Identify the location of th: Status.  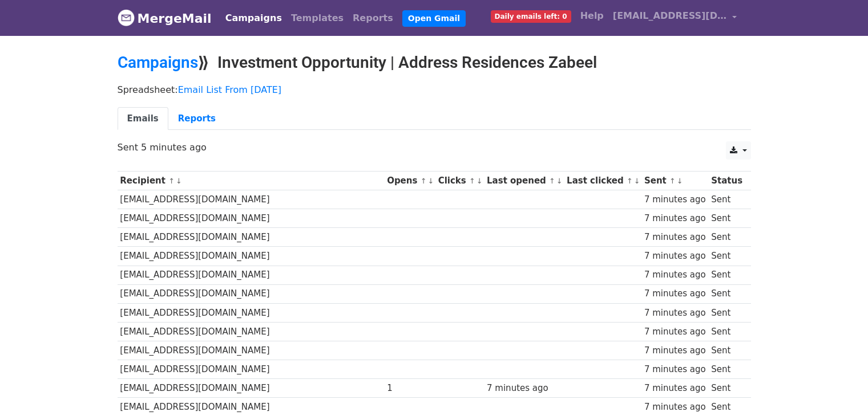
(726, 181).